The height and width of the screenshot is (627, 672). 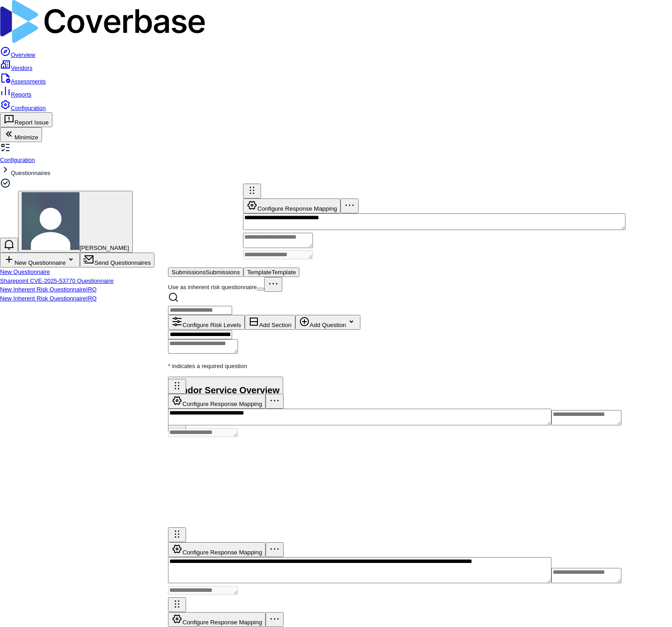 What do you see at coordinates (420, 367) in the screenshot?
I see `p: * indicates a required question` at bounding box center [420, 367].